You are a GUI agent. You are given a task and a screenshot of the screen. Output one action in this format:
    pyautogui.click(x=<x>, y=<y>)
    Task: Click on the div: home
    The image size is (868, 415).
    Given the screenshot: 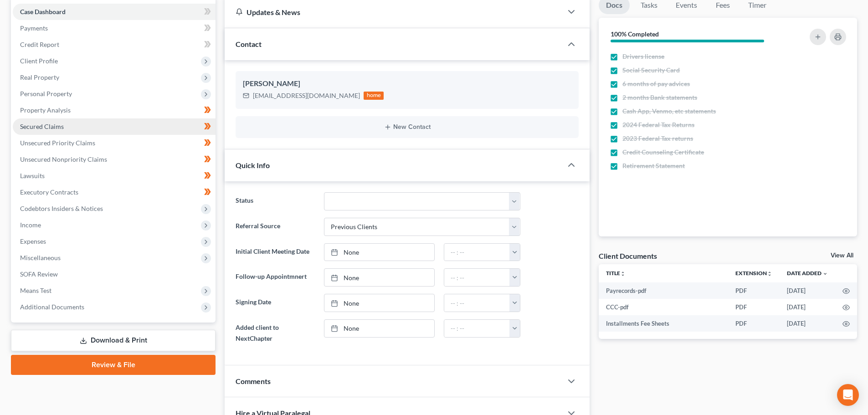 What is the action you would take?
    pyautogui.click(x=373, y=96)
    